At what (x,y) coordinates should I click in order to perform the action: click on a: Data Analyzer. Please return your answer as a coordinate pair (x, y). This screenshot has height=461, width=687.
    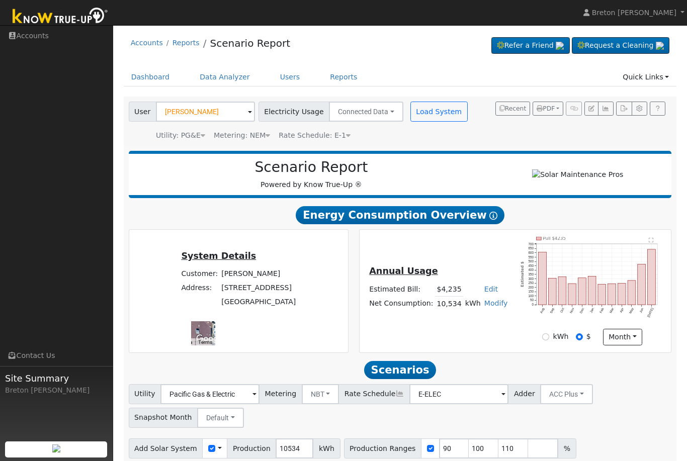
    Looking at the image, I should click on (225, 77).